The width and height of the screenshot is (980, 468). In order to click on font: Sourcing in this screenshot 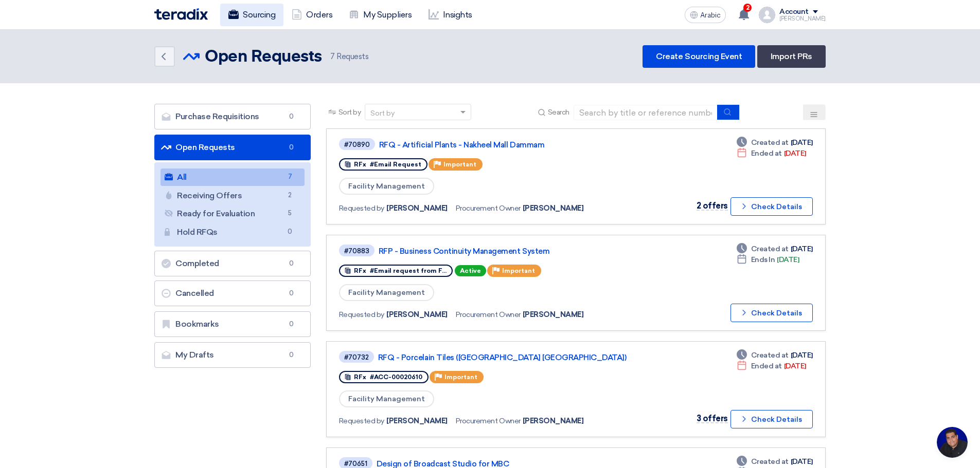, I will do `click(259, 15)`.